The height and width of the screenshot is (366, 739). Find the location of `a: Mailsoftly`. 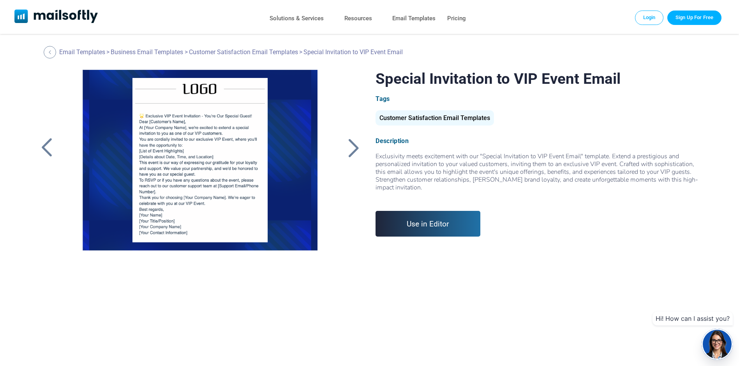

a: Mailsoftly is located at coordinates (56, 17).